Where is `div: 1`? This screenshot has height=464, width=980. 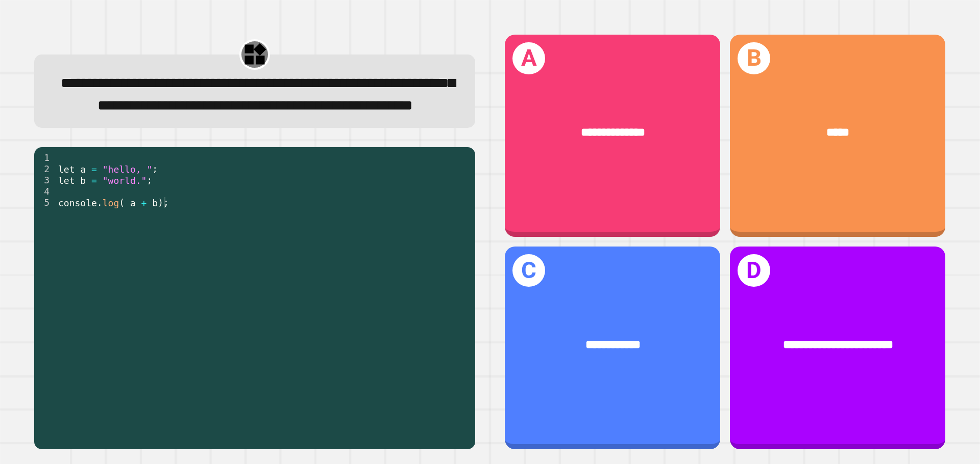
div: 1 is located at coordinates (45, 158).